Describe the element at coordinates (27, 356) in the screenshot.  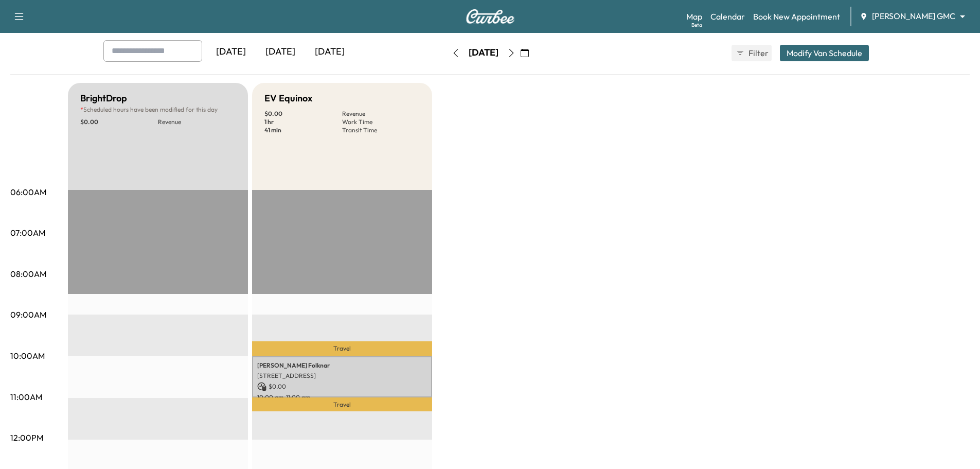
I see `p: 10:00AM` at that location.